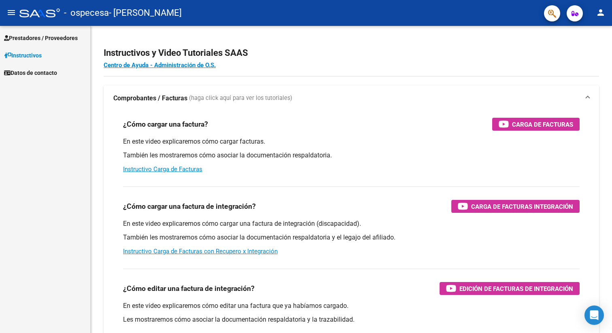 This screenshot has width=612, height=333. What do you see at coordinates (11, 13) in the screenshot?
I see `mat-icon: menu` at bounding box center [11, 13].